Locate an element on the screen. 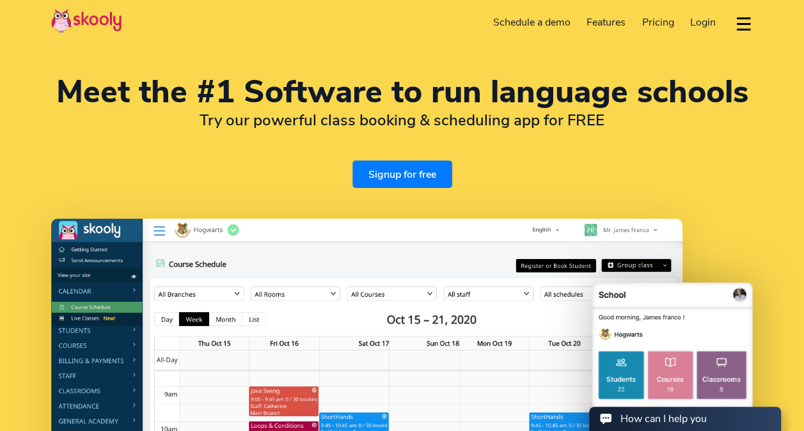 This screenshot has height=431, width=804. a: Login is located at coordinates (703, 22).